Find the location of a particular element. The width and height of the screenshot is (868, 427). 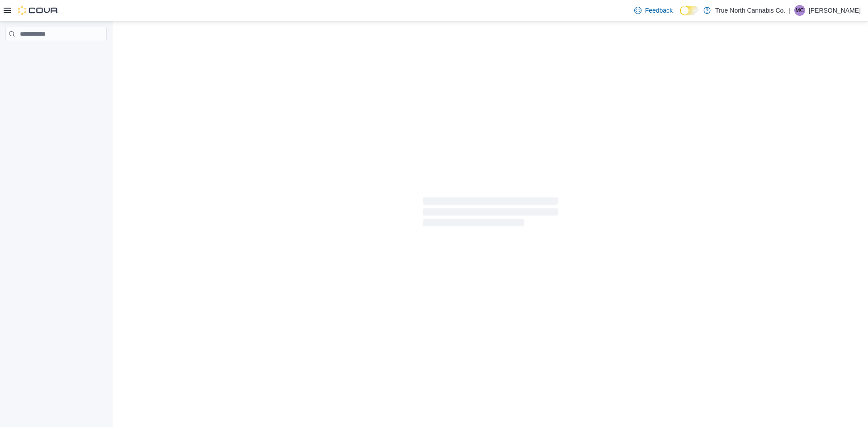

span: MC is located at coordinates (799, 11).